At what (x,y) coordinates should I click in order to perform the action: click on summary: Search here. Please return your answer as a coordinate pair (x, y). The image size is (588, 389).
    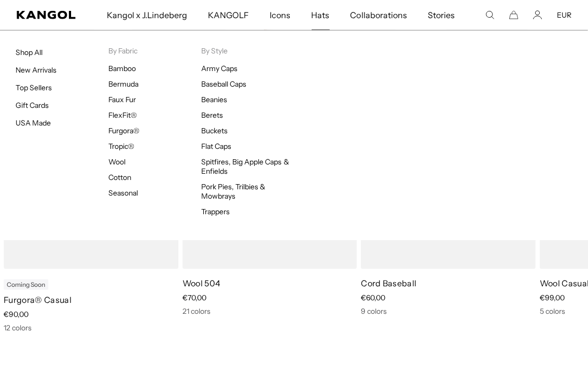
    Looking at the image, I should click on (490, 15).